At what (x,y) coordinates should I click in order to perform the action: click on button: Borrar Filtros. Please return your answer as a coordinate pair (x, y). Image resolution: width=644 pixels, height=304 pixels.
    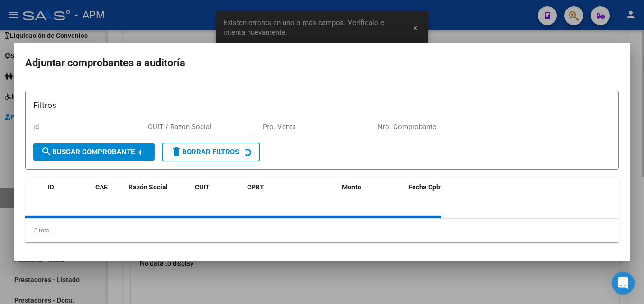
    Looking at the image, I should click on (211, 152).